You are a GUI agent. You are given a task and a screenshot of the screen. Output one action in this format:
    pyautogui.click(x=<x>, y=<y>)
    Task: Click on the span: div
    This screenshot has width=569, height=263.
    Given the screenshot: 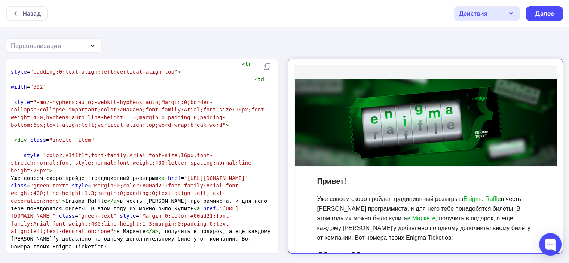 What is the action you would take?
    pyautogui.click(x=22, y=140)
    